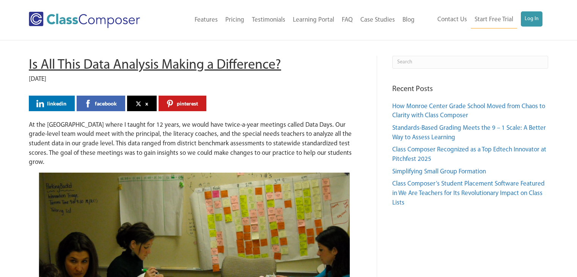  I want to click on a: Contact Us, so click(452, 20).